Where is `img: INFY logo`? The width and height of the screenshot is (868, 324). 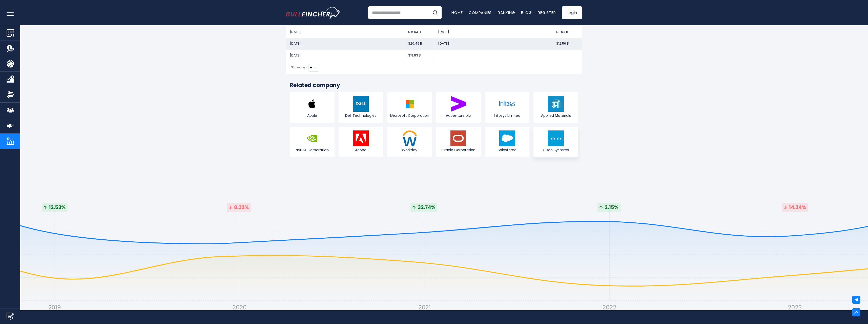 img: INFY logo is located at coordinates (507, 104).